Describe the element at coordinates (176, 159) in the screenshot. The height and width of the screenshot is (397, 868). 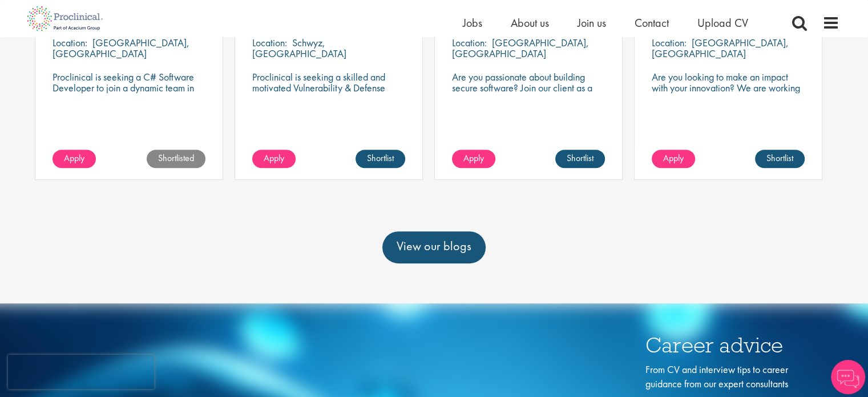
I see `a: Shortlisted` at that location.